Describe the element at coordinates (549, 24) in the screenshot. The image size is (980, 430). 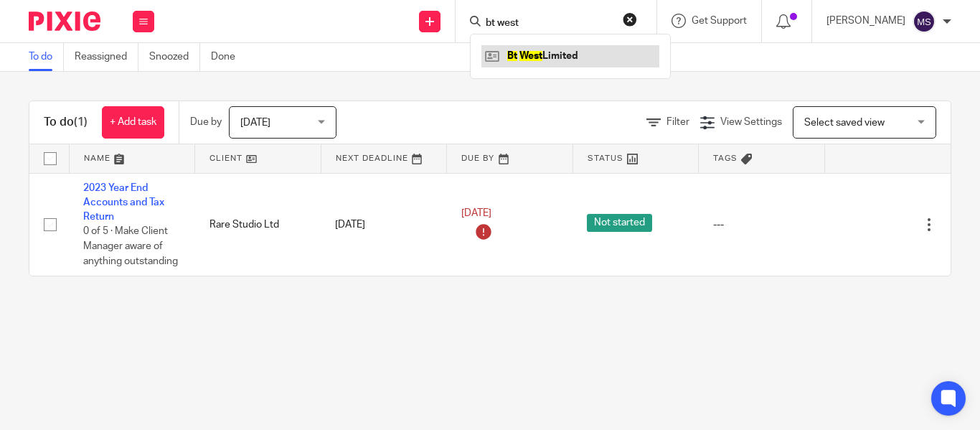
I see `input: Search` at that location.